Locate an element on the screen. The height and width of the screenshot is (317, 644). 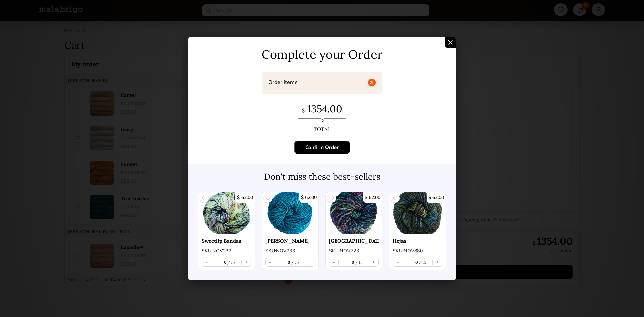
p: 1354.00 is located at coordinates (322, 110).